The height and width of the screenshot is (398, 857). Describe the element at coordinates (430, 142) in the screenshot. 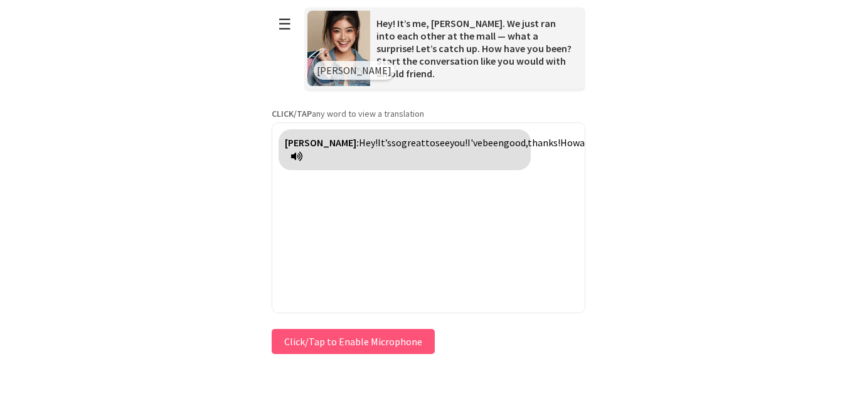

I see `span: to` at that location.